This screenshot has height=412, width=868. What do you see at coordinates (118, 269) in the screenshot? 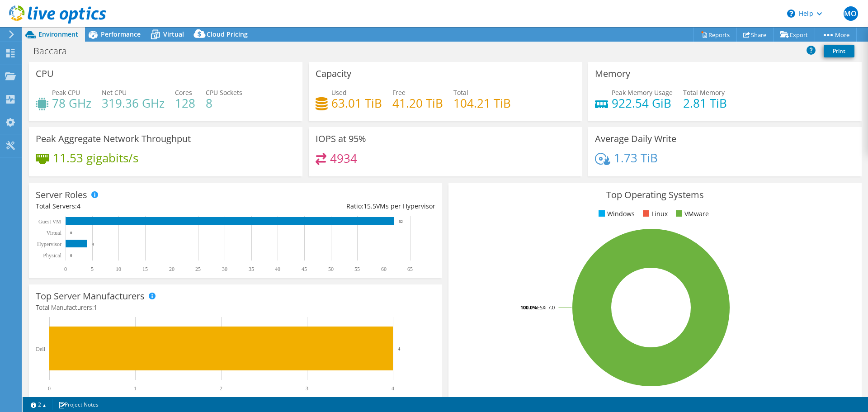
I see `text: 10` at bounding box center [118, 269].